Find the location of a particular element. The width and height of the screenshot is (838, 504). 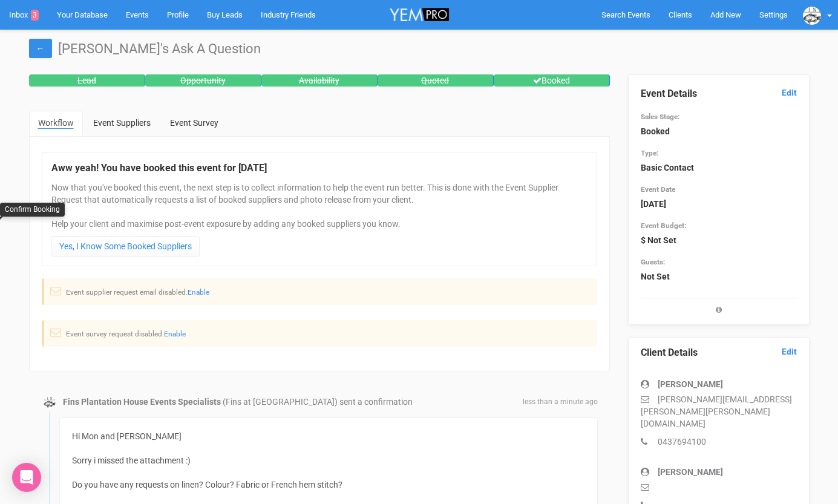

div: Quoted is located at coordinates (435, 81).